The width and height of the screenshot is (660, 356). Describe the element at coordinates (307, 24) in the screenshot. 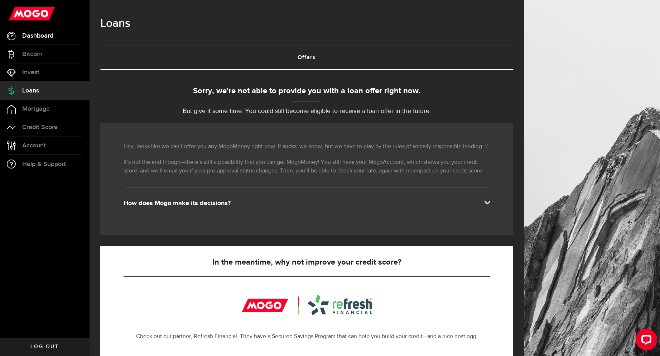

I see `h1: Loans` at that location.